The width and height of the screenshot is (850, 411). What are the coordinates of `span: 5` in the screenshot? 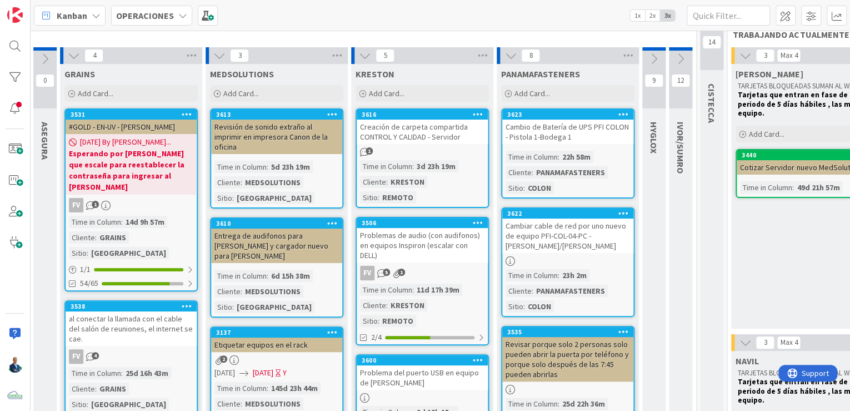 It's located at (386, 272).